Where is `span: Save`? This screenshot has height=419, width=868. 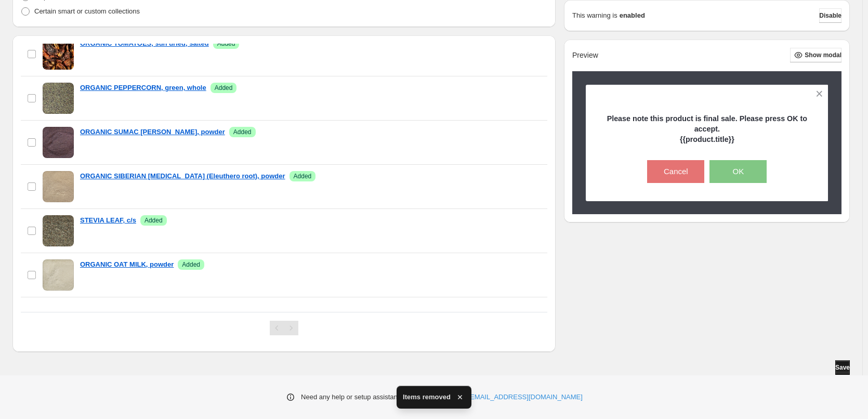
span: Save is located at coordinates (842, 367).